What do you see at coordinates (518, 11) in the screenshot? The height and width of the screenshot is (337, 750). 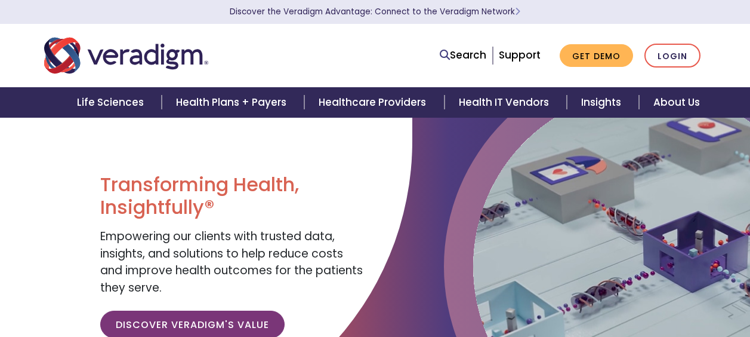 I see `span: Learn More` at bounding box center [518, 11].